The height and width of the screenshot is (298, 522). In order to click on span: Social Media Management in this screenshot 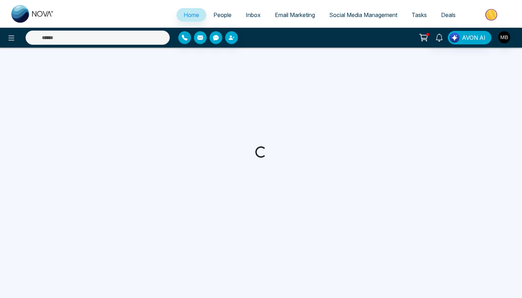, I will do `click(363, 15)`.